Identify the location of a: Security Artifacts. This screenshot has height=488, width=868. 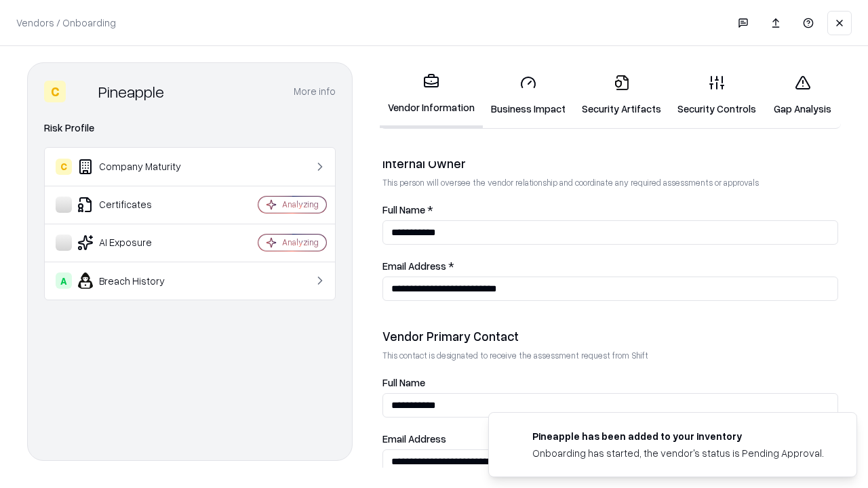
(621, 95).